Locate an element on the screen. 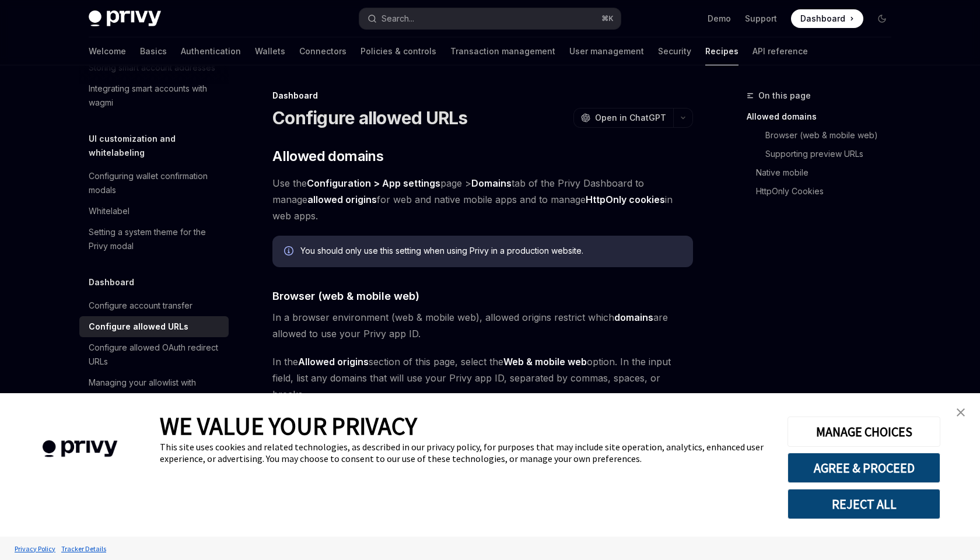 This screenshot has width=980, height=560. span: Use the page > tab of the Privy Dashboard to manage for web and native mobile apps and to manage ... is located at coordinates (482, 200).